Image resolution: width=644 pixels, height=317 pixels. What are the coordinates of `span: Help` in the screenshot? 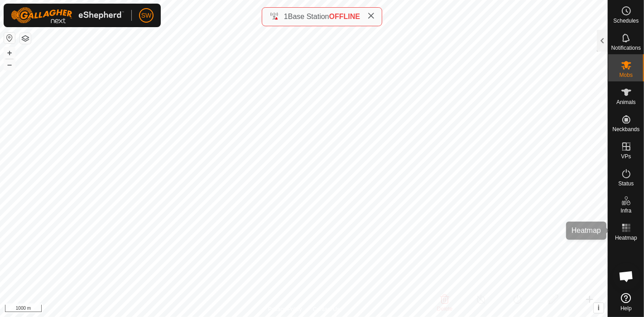 It's located at (626, 308).